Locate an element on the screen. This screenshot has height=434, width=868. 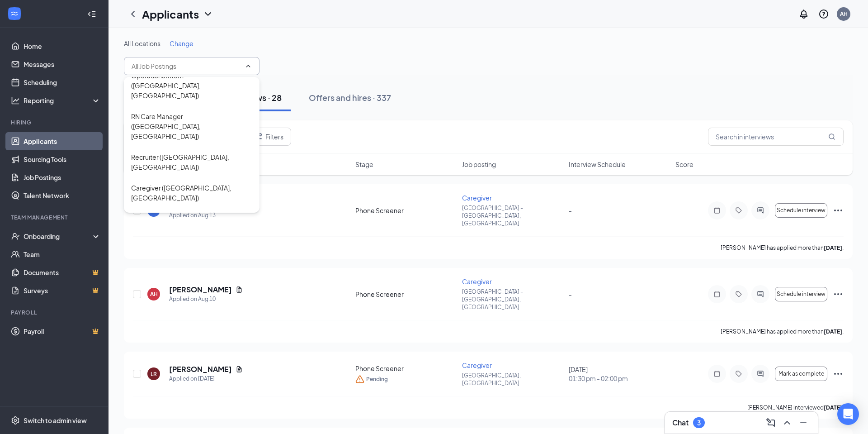
div: Switch to admin view is located at coordinates (55, 420).